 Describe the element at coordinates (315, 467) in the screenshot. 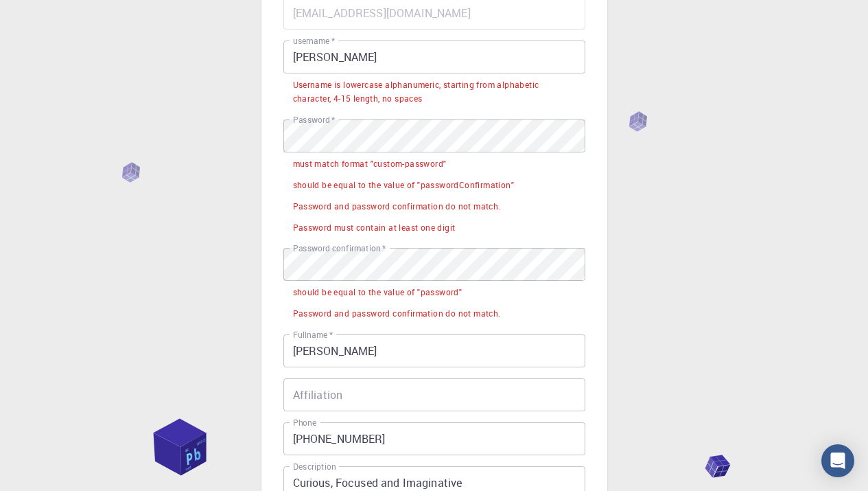

I see `label: Description` at that location.